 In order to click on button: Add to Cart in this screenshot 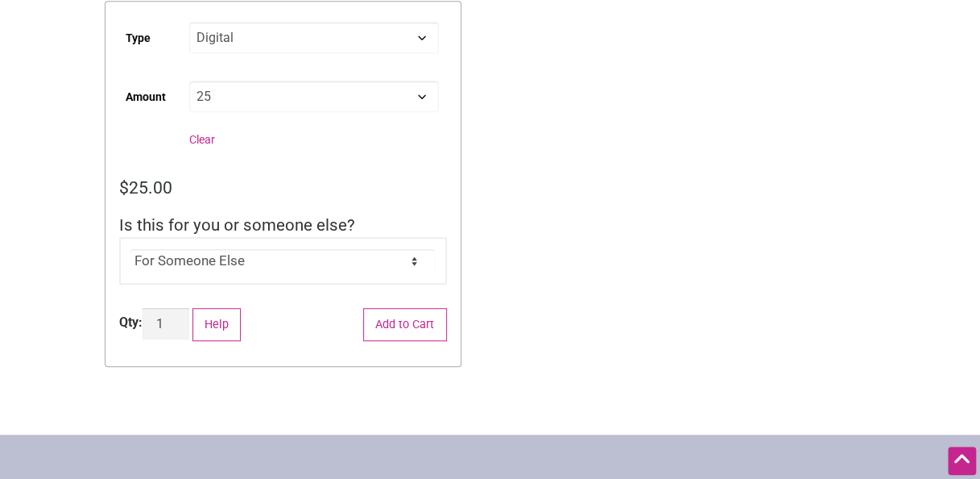, I will do `click(405, 324)`.